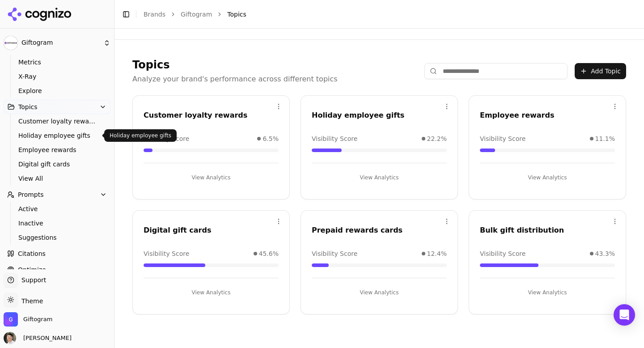 This screenshot has height=348, width=644. Describe the element at coordinates (57, 107) in the screenshot. I see `button: Topics` at that location.